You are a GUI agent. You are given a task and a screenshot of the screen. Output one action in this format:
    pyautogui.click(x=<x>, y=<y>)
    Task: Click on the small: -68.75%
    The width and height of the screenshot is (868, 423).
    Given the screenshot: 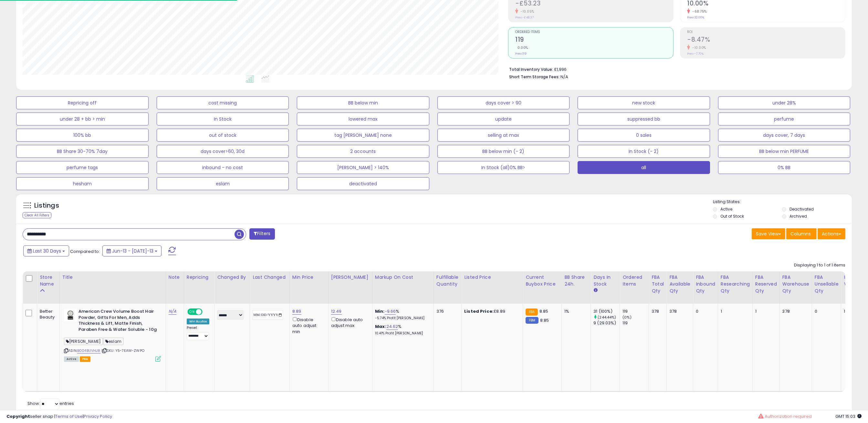 What is the action you would take?
    pyautogui.click(x=699, y=12)
    